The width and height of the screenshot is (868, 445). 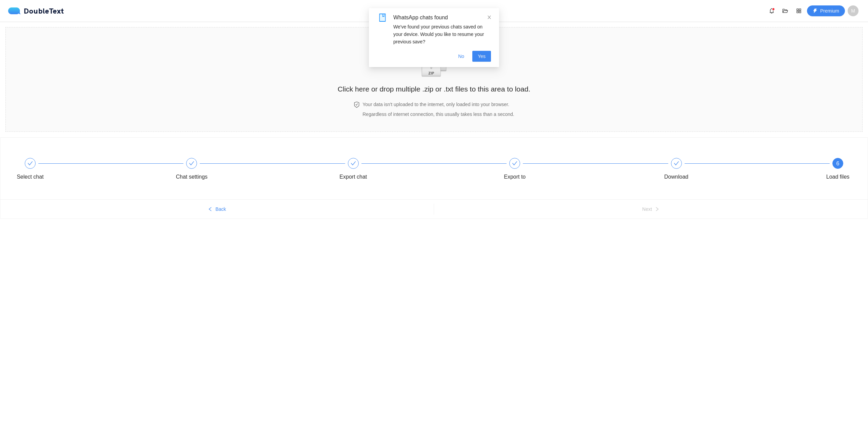 What do you see at coordinates (489, 17) in the screenshot?
I see `span: close` at bounding box center [489, 17].